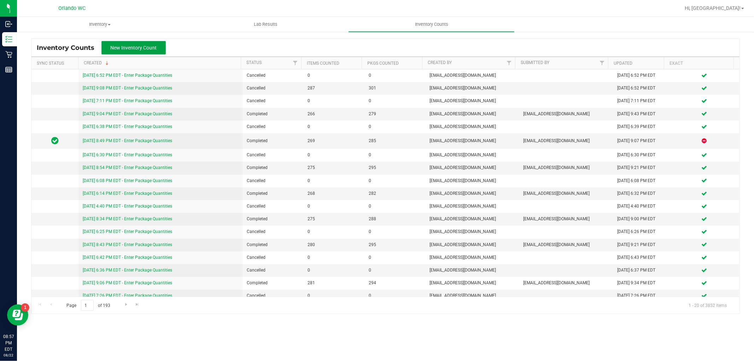 The image size is (754, 361). Describe the element at coordinates (395, 283) in the screenshot. I see `span: 294` at that location.